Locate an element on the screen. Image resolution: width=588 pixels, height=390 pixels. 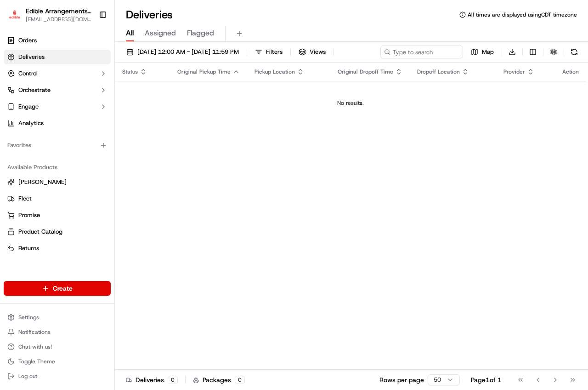
button: Views is located at coordinates (312, 52).